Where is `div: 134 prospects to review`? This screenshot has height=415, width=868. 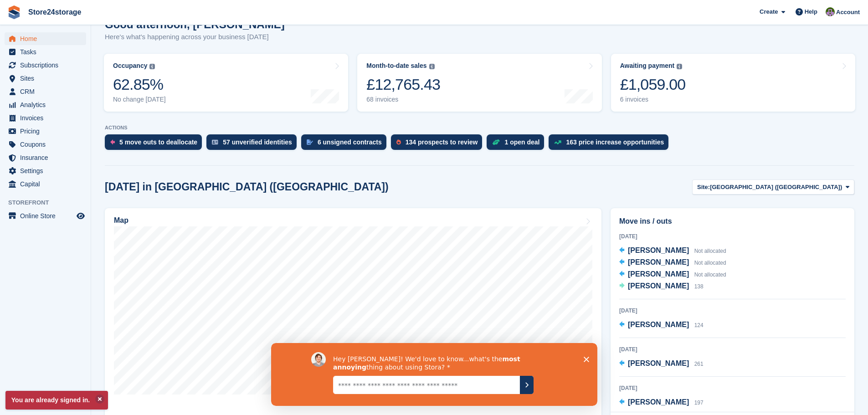
div: 134 prospects to review is located at coordinates (441, 142).